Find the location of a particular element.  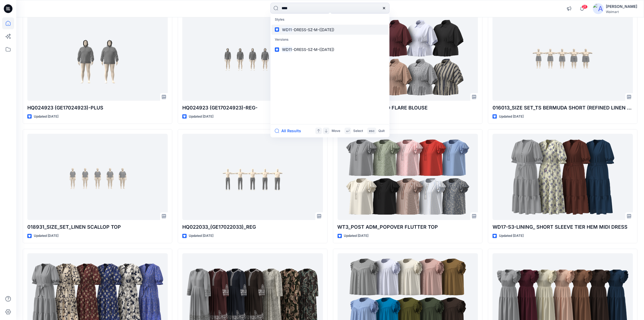

p: esc is located at coordinates (372, 130).